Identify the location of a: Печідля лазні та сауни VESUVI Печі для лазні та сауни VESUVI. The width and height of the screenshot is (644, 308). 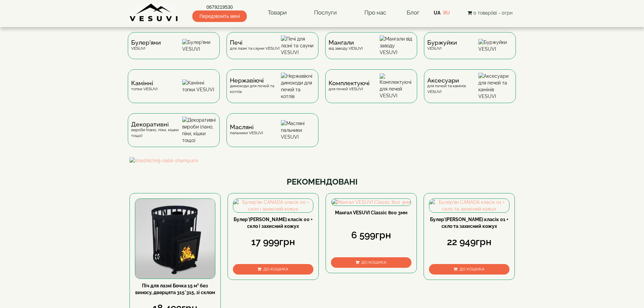
(273, 51).